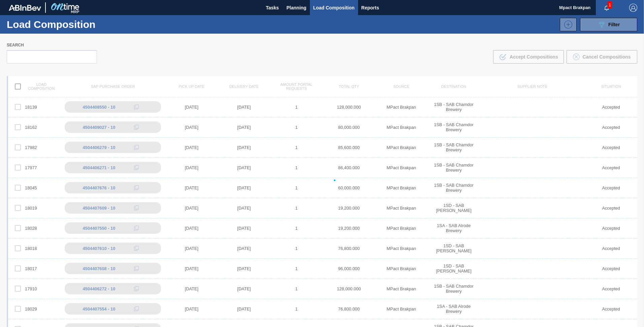 This screenshot has width=644, height=327. Describe the element at coordinates (296, 8) in the screenshot. I see `span: Planning` at that location.